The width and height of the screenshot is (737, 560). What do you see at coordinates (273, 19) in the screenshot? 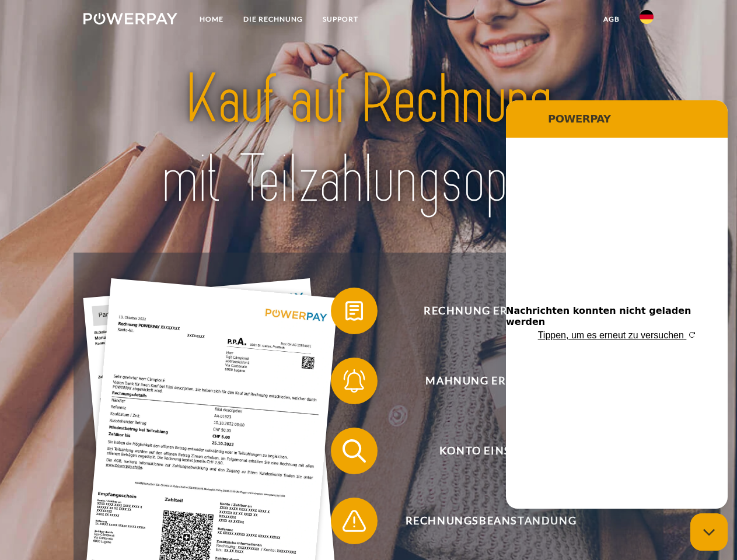
I see `a: DIE RECHNUNG` at bounding box center [273, 19].